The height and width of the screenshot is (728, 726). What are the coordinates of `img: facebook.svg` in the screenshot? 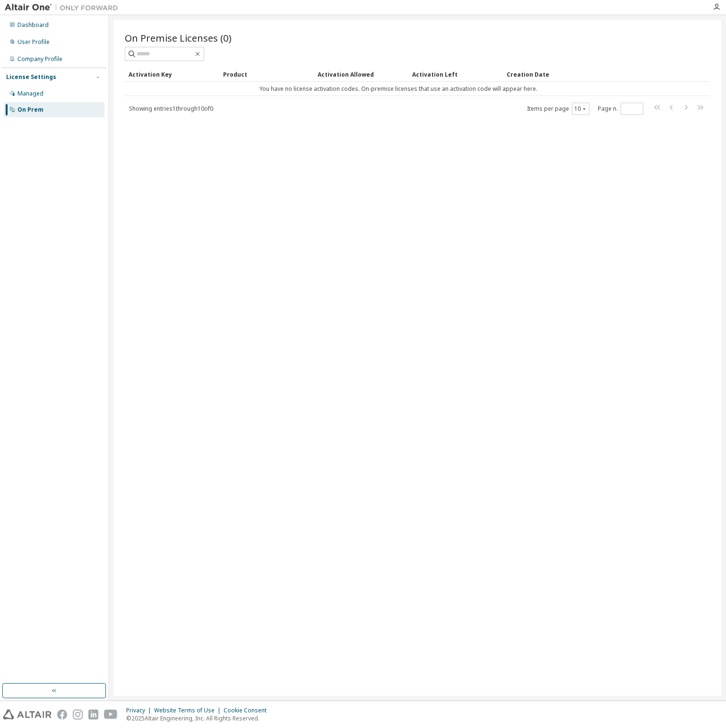 It's located at (62, 714).